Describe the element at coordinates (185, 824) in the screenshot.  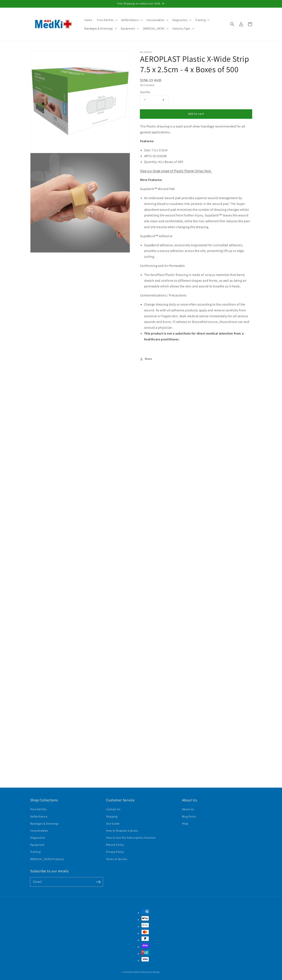
I see `a: FAQs` at that location.